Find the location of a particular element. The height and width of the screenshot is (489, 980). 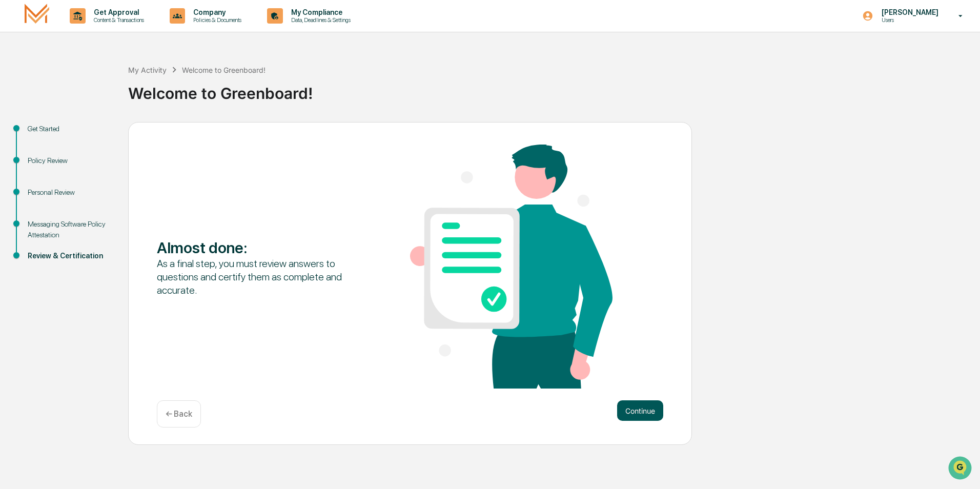

span: Attestations is located at coordinates (105, 134).